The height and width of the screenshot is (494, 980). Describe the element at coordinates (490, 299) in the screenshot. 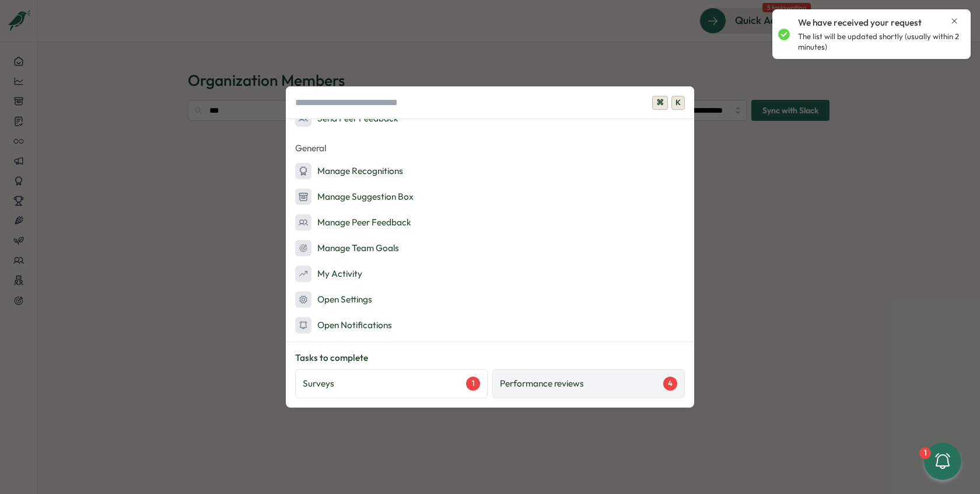

I see `button: Open Settings` at that location.